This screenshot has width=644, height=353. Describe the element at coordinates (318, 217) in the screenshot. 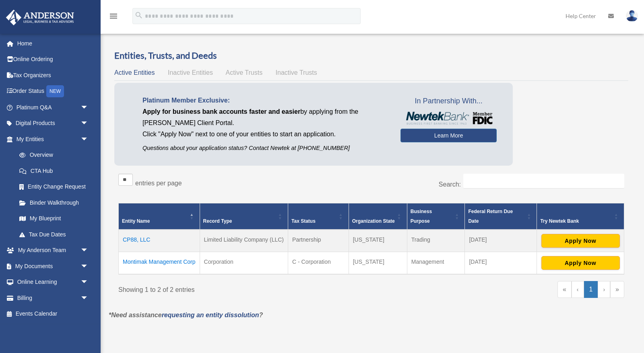

I see `th: Tax Status: Activate to sort` at that location.